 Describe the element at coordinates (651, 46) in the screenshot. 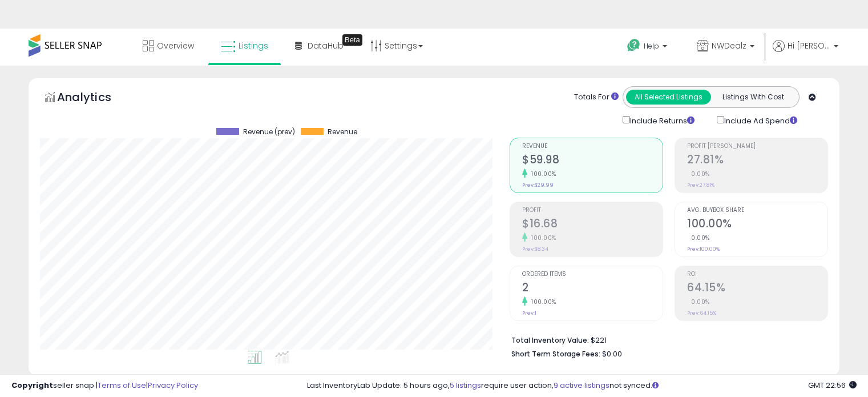

I see `span: Help` at that location.